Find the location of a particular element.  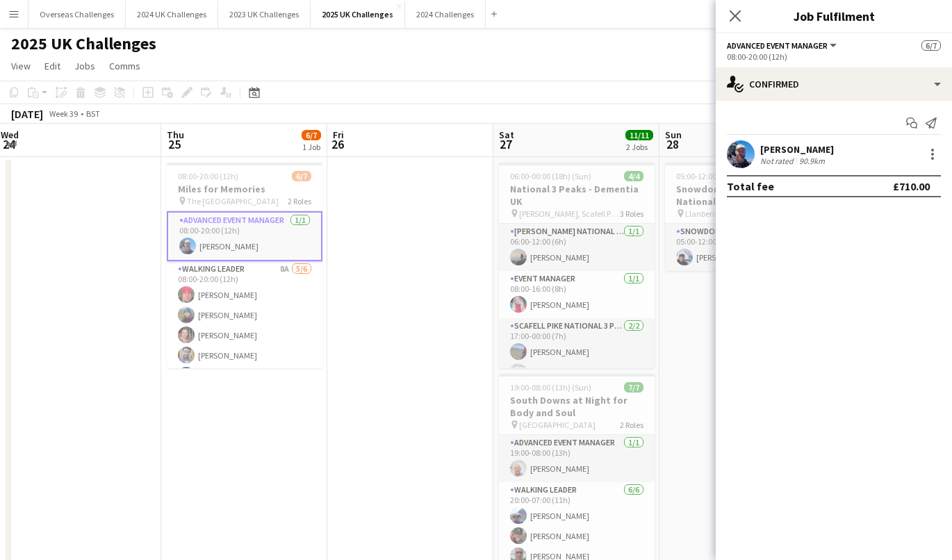

span: 08:00-20:00 (12h) is located at coordinates (207, 176).